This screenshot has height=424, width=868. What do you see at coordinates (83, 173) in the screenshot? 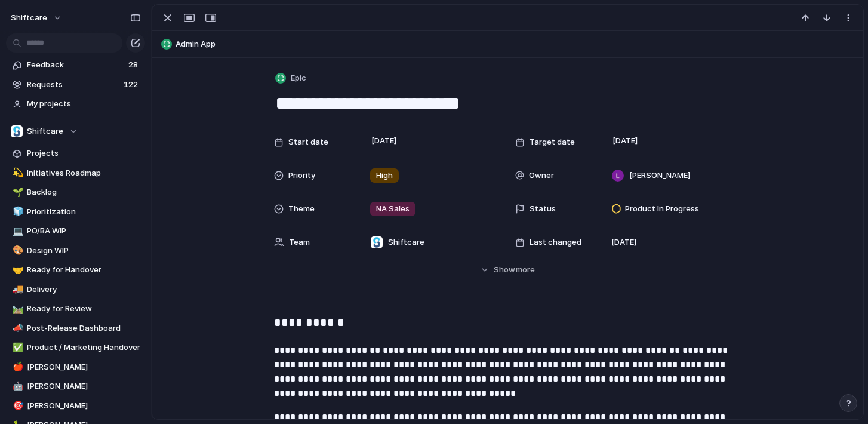
I see `span: Initiatives Roadmap` at bounding box center [83, 173].